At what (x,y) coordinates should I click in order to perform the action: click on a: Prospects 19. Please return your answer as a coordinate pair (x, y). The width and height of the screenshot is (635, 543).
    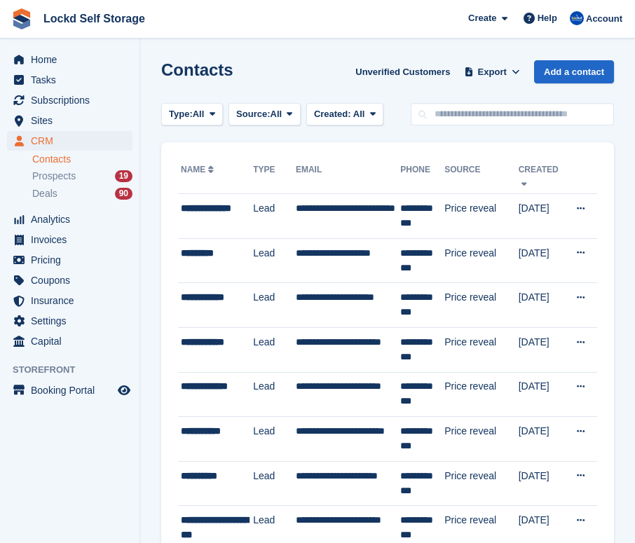
    Looking at the image, I should click on (82, 176).